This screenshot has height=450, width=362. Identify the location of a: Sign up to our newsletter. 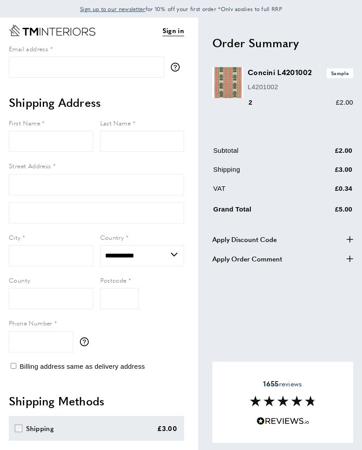
(113, 9).